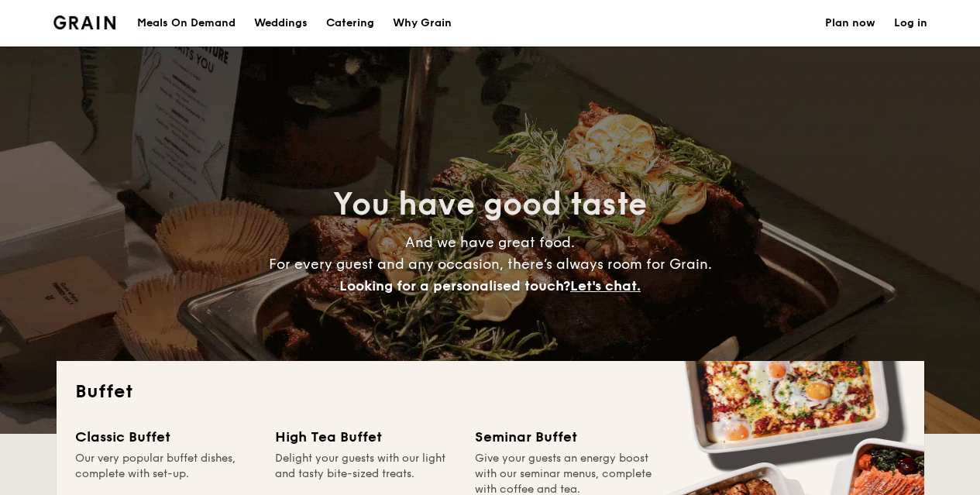  What do you see at coordinates (85, 23) in the screenshot?
I see `a: Logotype` at bounding box center [85, 23].